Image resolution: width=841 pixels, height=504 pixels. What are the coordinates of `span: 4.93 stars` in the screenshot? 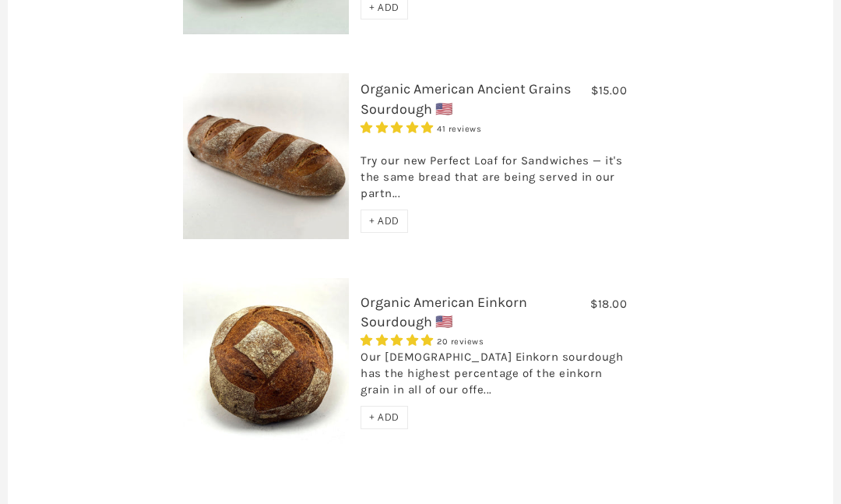 It's located at (399, 128).